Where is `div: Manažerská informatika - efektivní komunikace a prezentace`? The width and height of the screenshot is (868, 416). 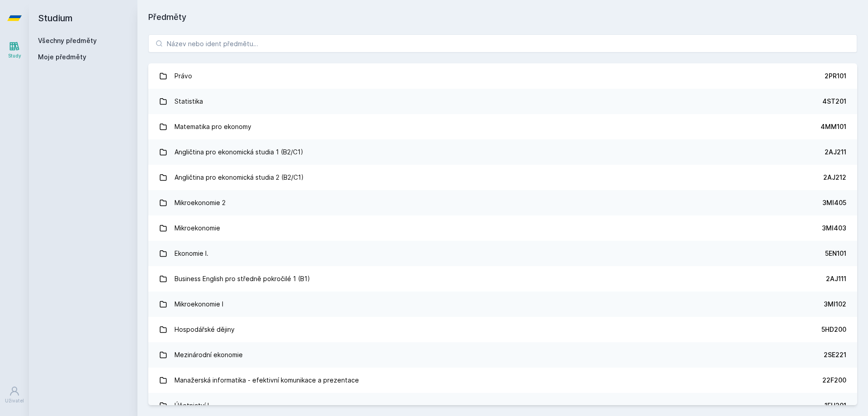
div: Manažerská informatika - efektivní komunikace a prezentace is located at coordinates (267, 380).